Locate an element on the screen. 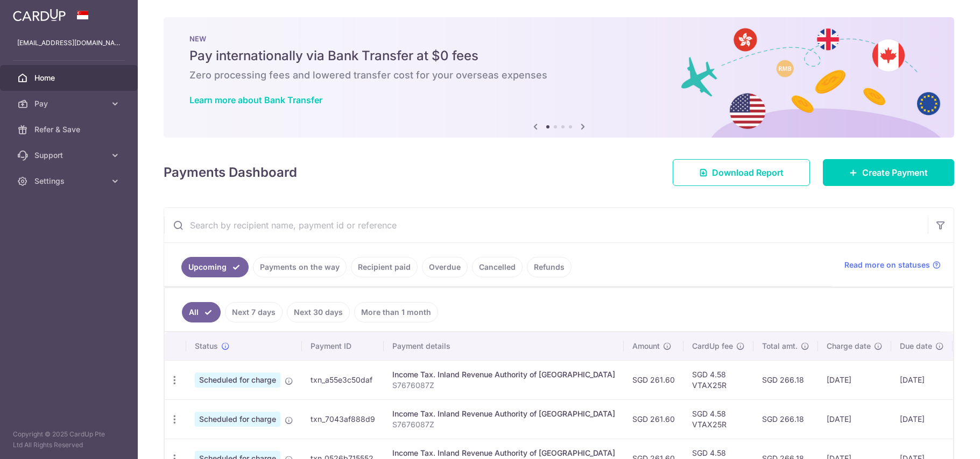 Image resolution: width=980 pixels, height=459 pixels. a: Upcoming is located at coordinates (215, 268).